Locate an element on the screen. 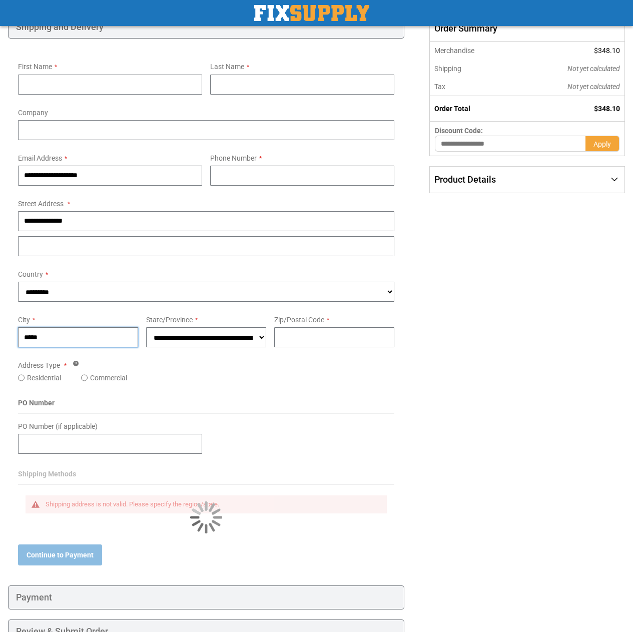  div: Payment is located at coordinates (206, 597).